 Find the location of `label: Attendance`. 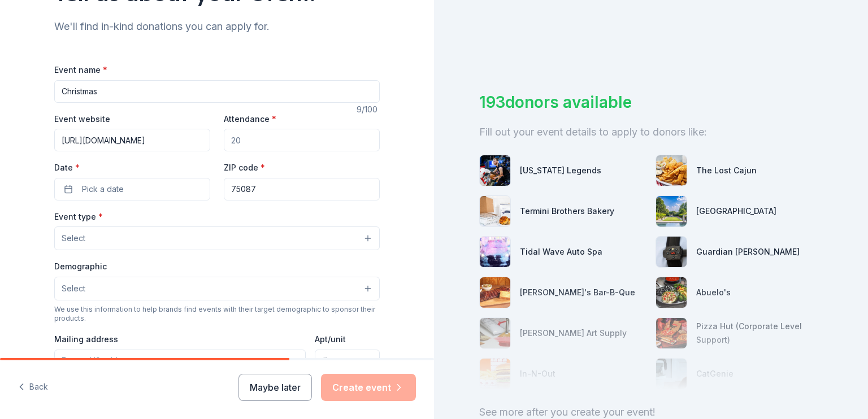

label: Attendance is located at coordinates (250, 119).